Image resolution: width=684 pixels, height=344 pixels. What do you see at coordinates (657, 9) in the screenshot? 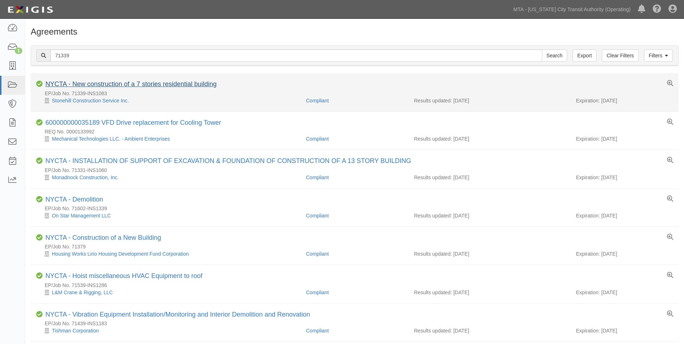
I see `i: Help Center - Complianz` at bounding box center [657, 9].